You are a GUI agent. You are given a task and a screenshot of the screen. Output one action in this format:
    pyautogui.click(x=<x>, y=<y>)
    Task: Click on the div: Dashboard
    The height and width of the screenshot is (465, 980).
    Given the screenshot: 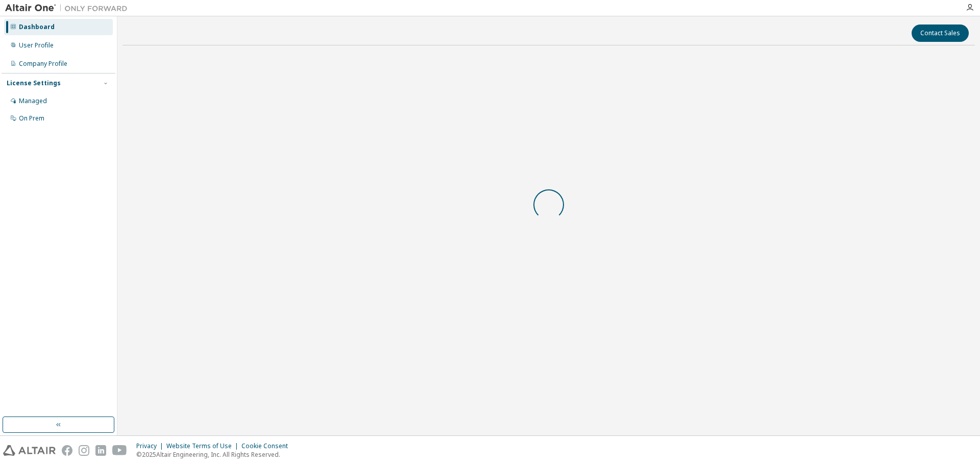 What is the action you would take?
    pyautogui.click(x=37, y=27)
    